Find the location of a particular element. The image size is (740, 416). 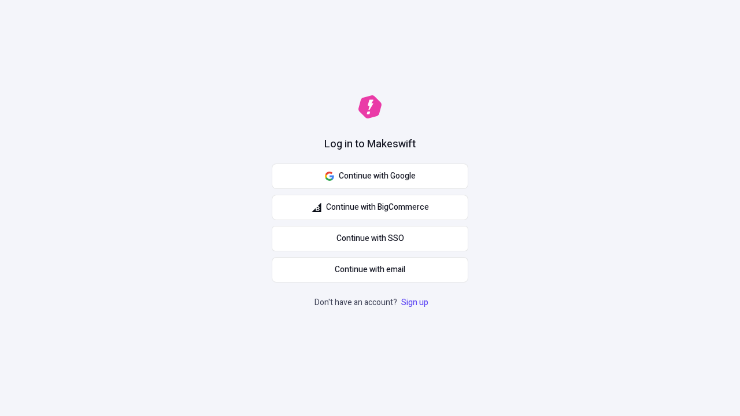

span: Continue with BigCommerce is located at coordinates (377, 208).